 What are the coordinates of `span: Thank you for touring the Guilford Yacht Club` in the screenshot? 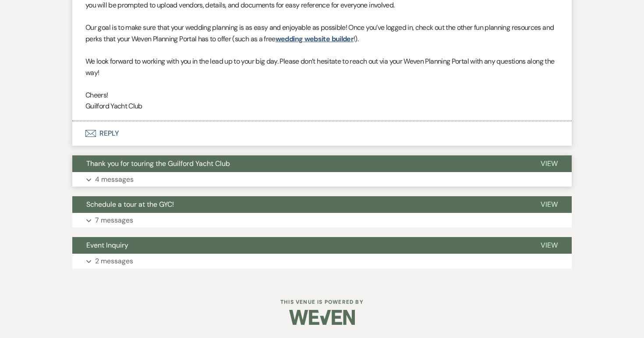 It's located at (158, 163).